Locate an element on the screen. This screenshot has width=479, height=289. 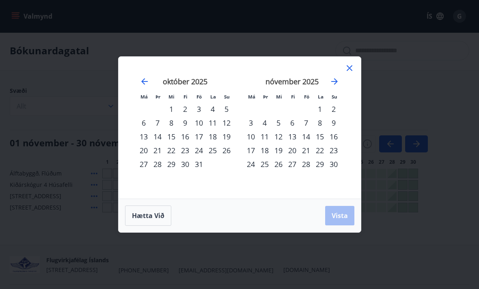
td: Choose miðvikudagur, 15. október 2025 as your check-in date. It’s available. is located at coordinates (171, 137).